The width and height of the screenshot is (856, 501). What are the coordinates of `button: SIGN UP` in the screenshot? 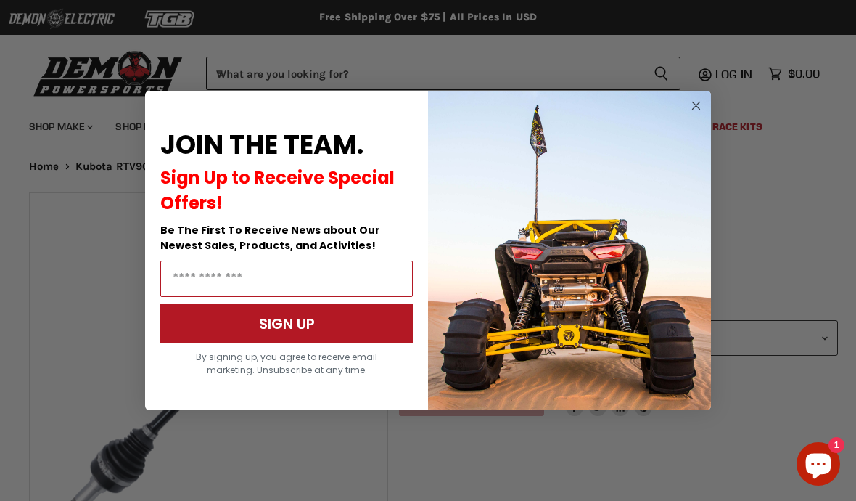 It's located at (287, 324).